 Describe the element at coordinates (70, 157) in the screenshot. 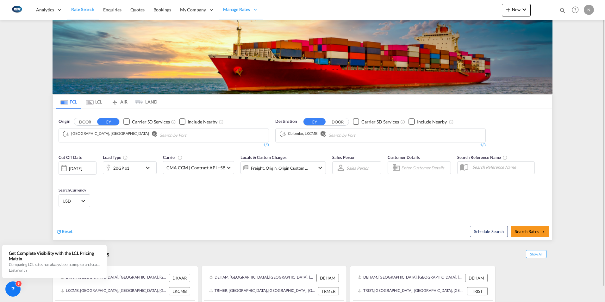

I see `span: Cut Off Date` at that location.